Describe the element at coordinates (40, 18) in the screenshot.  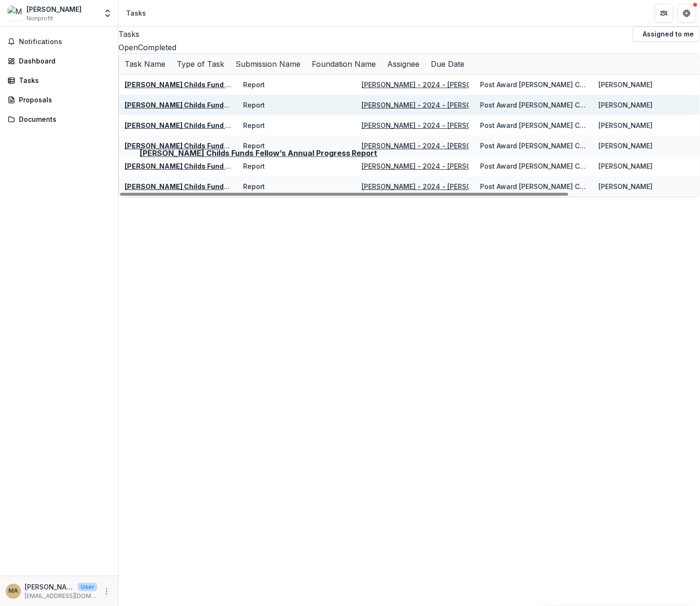
I see `span: Nonprofit` at that location.